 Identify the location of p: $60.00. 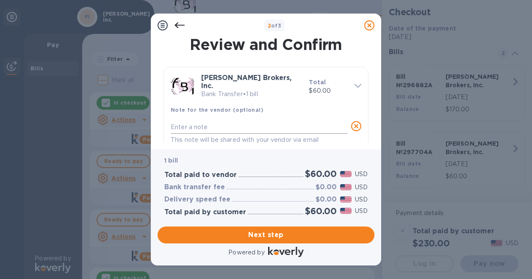
(328, 91).